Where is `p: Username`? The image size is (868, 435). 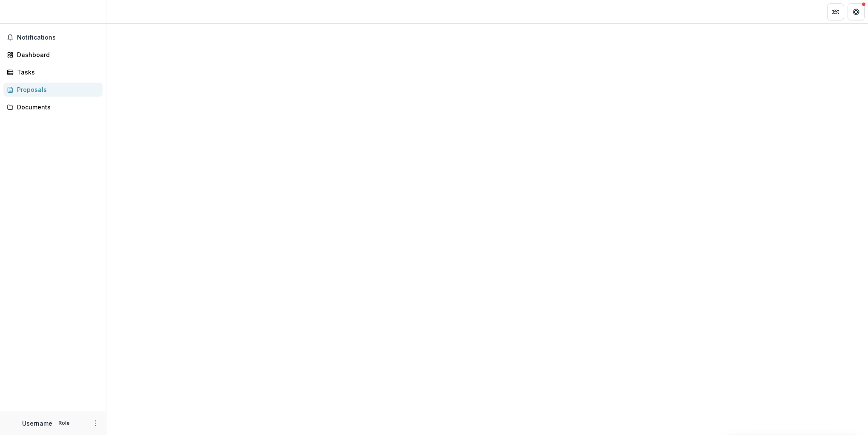
p: Username is located at coordinates (37, 423).